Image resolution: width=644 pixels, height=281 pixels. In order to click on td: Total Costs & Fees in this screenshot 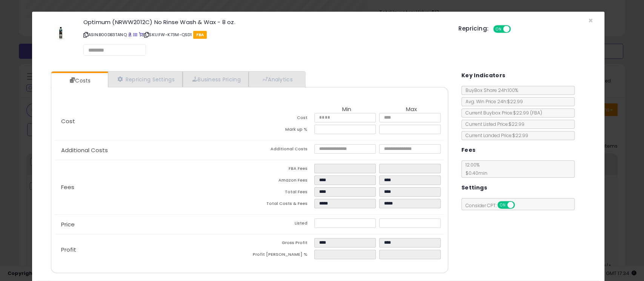, I will do `click(282, 205)`.